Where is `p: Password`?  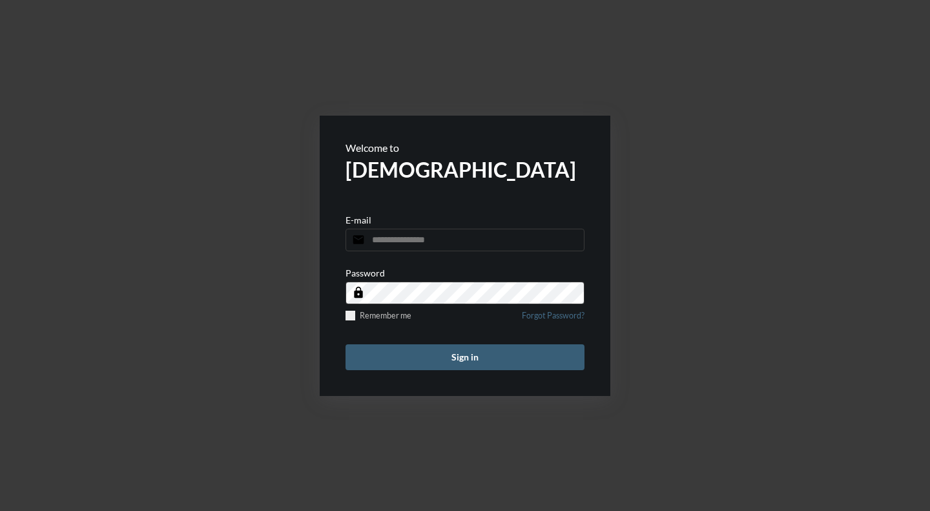
p: Password is located at coordinates (365, 273).